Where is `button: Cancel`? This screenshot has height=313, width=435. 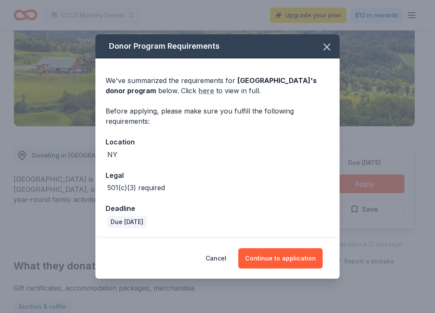 button: Cancel is located at coordinates (216, 259).